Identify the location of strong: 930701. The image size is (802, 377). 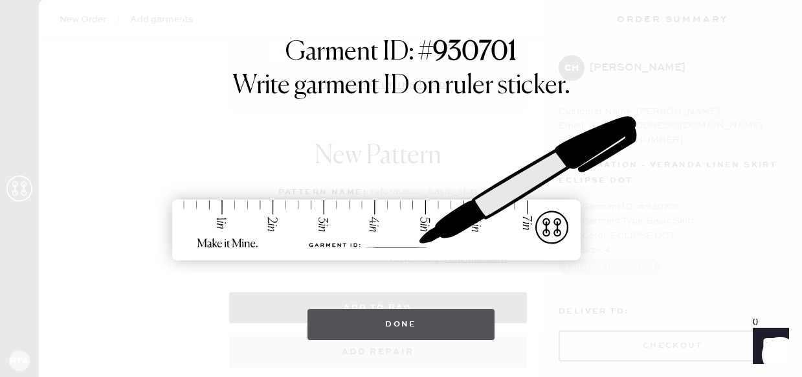
(474, 52).